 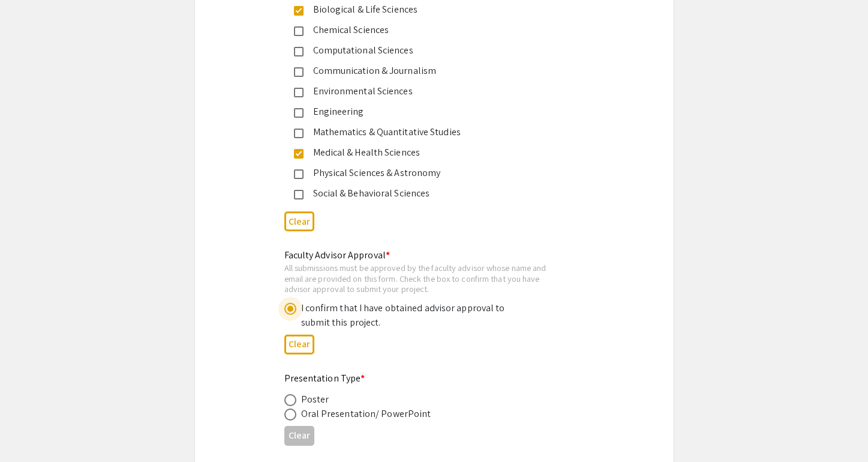 I want to click on mat-label: Faculty Advisor Approval, so click(x=337, y=255).